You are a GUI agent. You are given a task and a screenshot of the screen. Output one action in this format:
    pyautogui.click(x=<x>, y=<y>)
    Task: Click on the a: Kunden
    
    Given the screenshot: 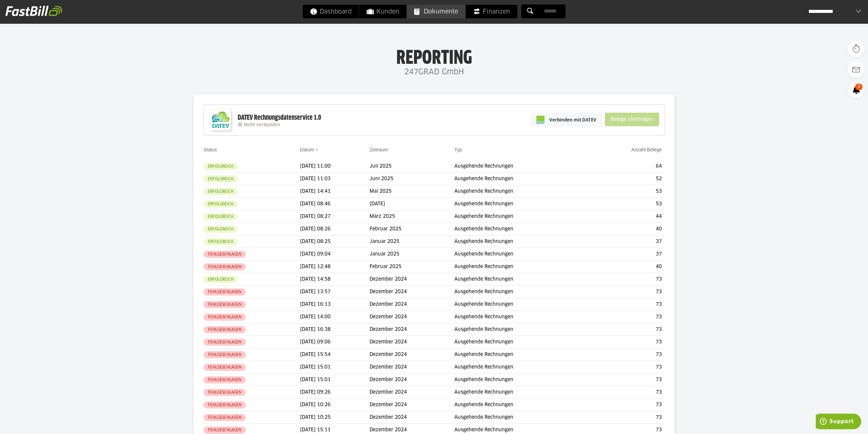 What is the action you would take?
    pyautogui.click(x=383, y=12)
    